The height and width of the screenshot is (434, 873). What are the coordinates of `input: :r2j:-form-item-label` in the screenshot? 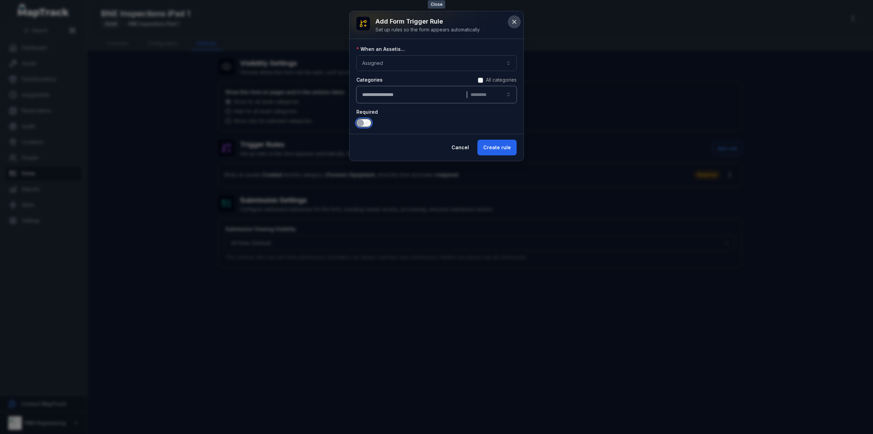 It's located at (364, 123).